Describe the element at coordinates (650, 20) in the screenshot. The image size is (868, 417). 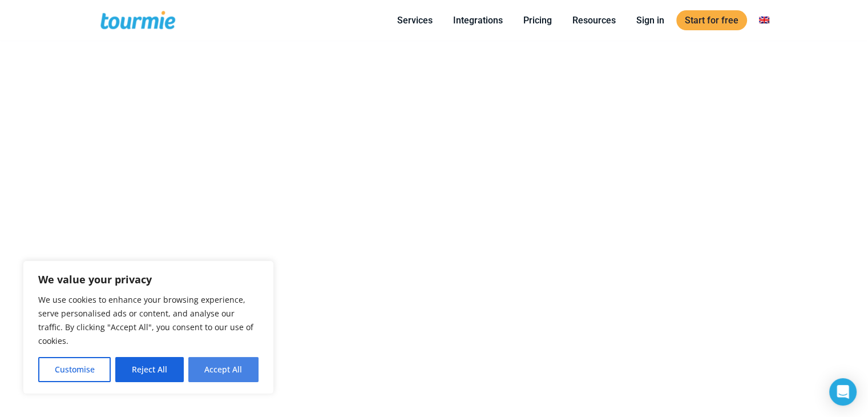
I see `a: Sign in` at that location.